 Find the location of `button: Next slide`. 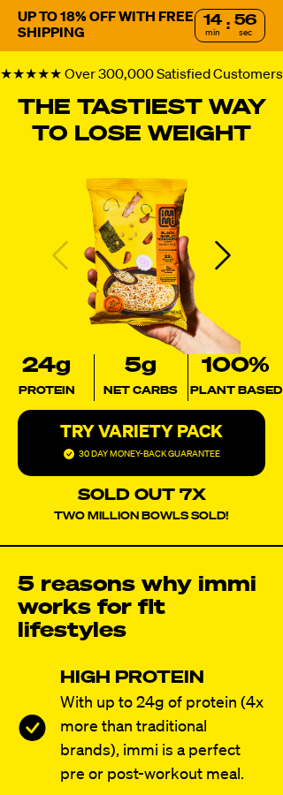

button: Next slide is located at coordinates (223, 255).